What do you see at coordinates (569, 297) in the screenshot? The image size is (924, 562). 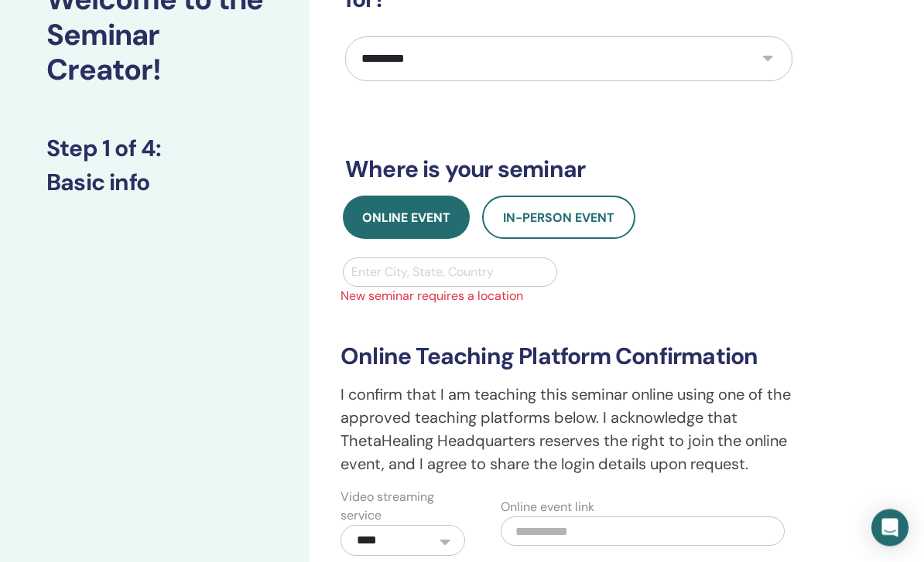 I see `span: New seminar requires a location` at bounding box center [569, 297].